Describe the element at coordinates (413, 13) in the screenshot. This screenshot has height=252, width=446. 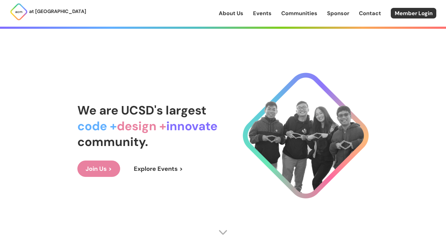
I see `a: Member Login` at that location.